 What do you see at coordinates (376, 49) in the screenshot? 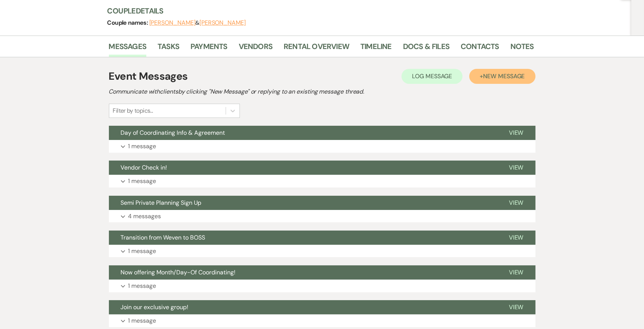
I see `a: Timeline` at bounding box center [376, 49].